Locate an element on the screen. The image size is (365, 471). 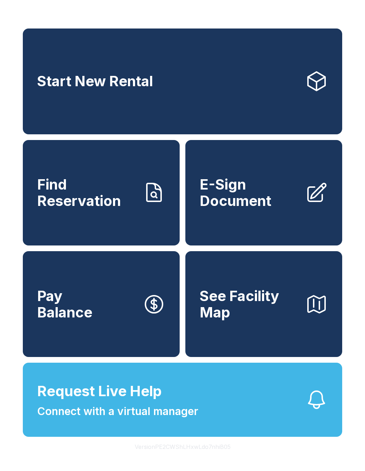
button: See Facility Map is located at coordinates (264, 304).